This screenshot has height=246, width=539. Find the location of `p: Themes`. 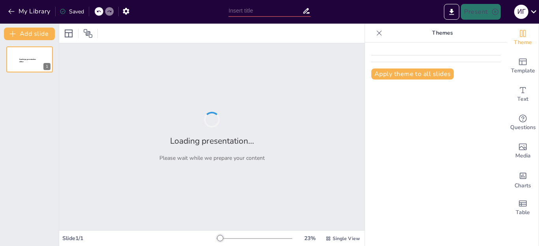

p: Themes is located at coordinates (442, 33).